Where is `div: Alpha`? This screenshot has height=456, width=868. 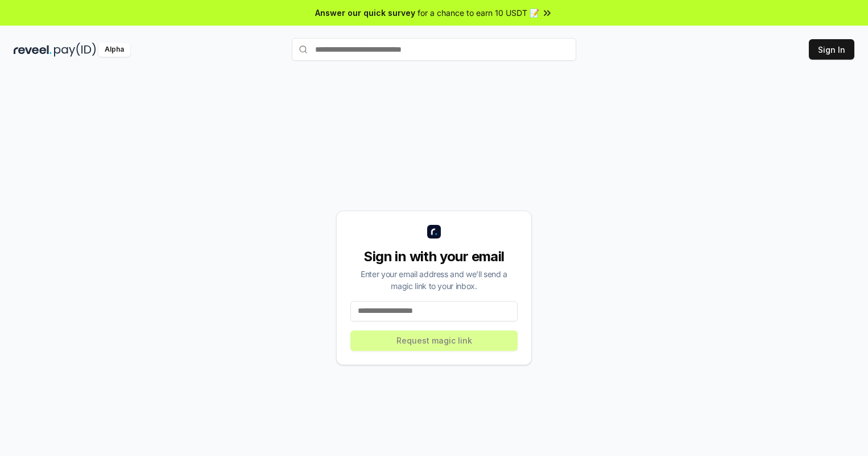
div: Alpha is located at coordinates (115, 49).